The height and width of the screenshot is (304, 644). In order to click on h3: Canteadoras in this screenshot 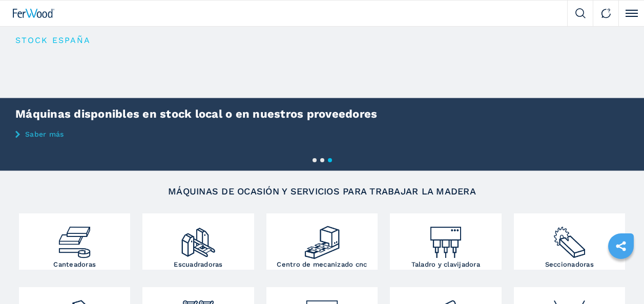, I will do `click(74, 264)`.